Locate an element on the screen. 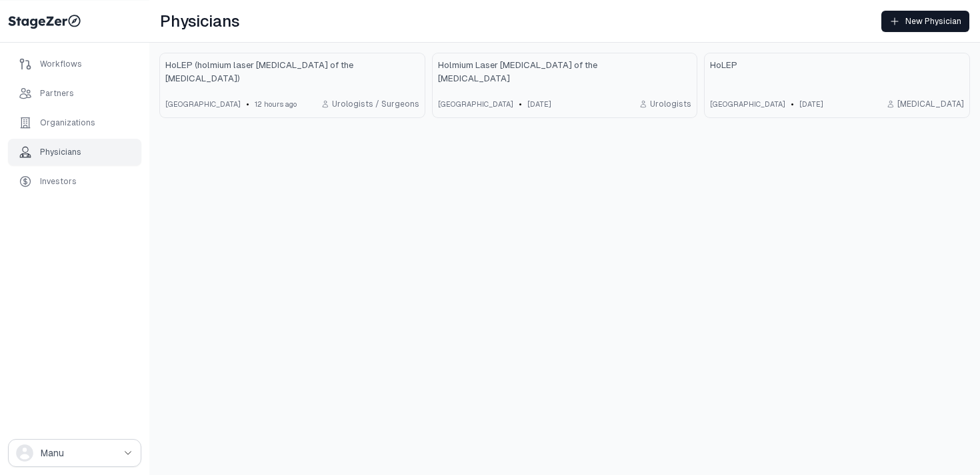  a: Investors is located at coordinates (75, 181).